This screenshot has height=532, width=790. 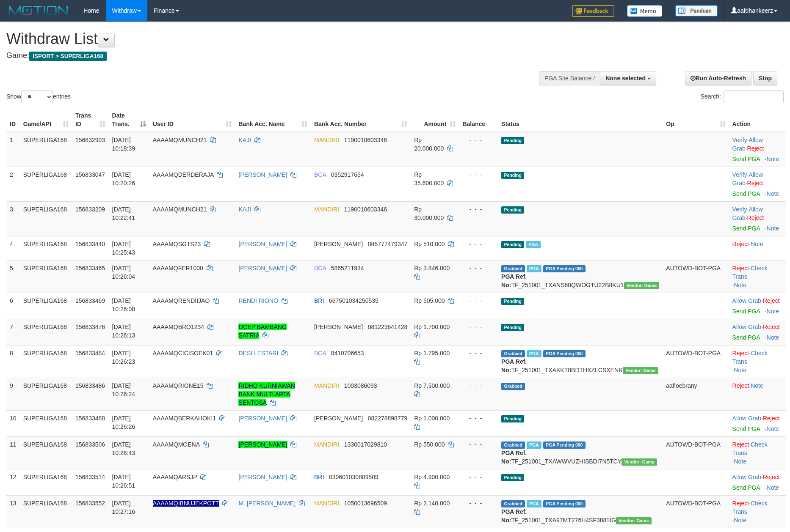 I want to click on img: panduan.png, so click(x=697, y=11).